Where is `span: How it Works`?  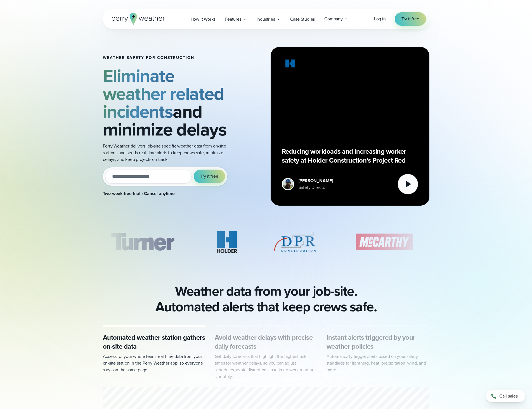
span: How it Works is located at coordinates (203, 19).